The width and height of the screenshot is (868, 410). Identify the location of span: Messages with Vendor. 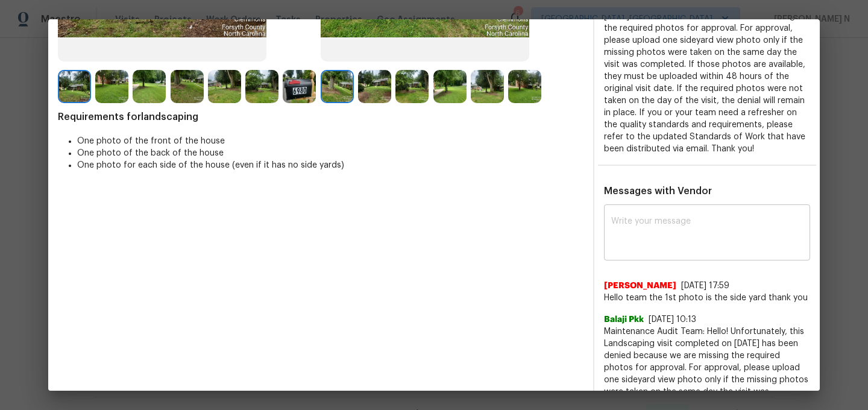
(657, 191).